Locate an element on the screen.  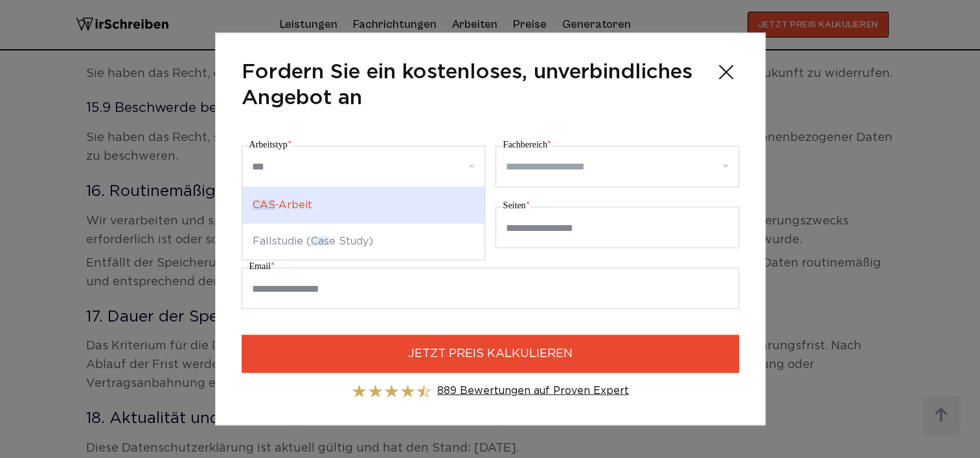
div: -Arbeit is located at coordinates (363, 206).